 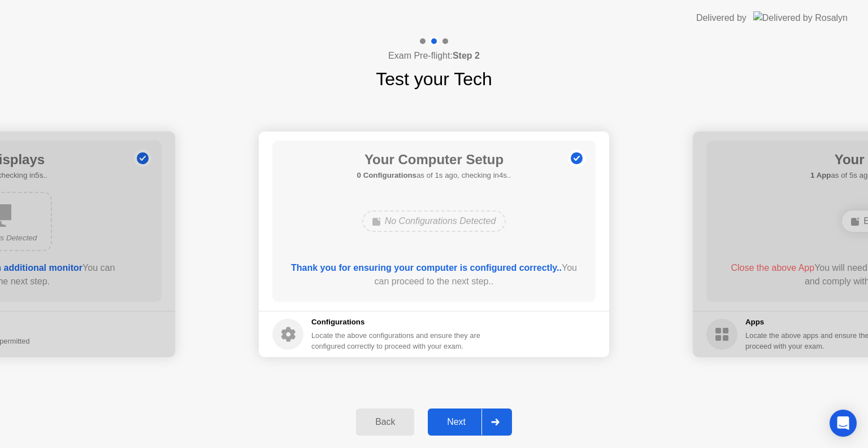 I want to click on h4: Exam Pre-flight:, so click(x=434, y=56).